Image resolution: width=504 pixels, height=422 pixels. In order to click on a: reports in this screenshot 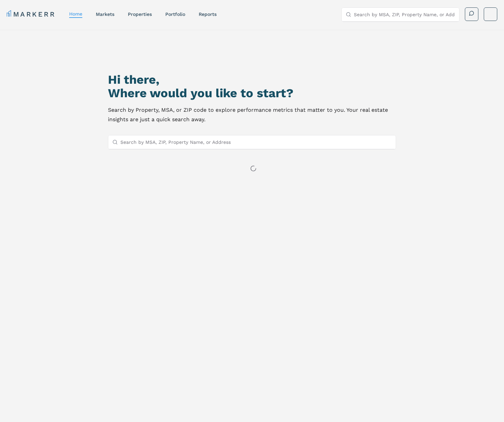, I will do `click(207, 14)`.